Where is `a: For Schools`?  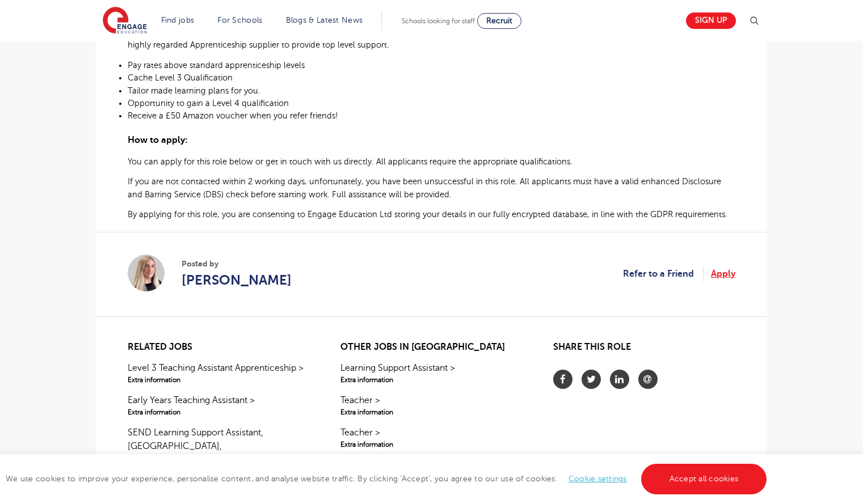 a: For Schools is located at coordinates (239, 20).